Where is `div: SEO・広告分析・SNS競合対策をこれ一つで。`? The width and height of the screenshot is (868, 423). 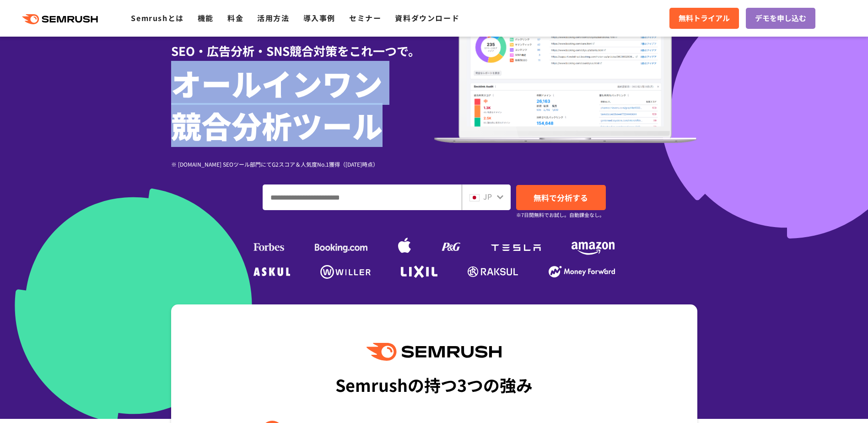
div: SEO・広告分析・SNS競合対策をこれ一つで。 is located at coordinates (303, 44).